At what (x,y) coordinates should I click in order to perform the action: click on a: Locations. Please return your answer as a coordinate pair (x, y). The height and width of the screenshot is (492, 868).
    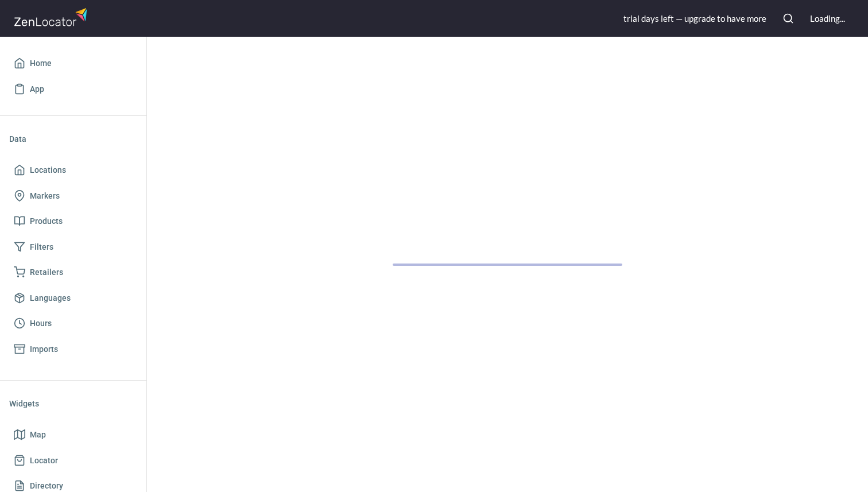
    Looking at the image, I should click on (73, 170).